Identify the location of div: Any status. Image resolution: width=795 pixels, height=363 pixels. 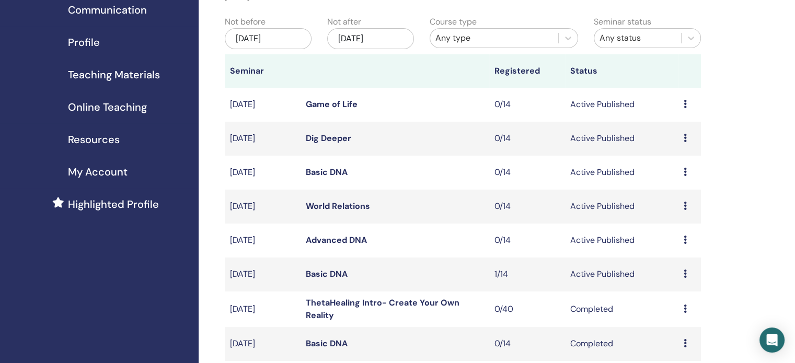
(637, 38).